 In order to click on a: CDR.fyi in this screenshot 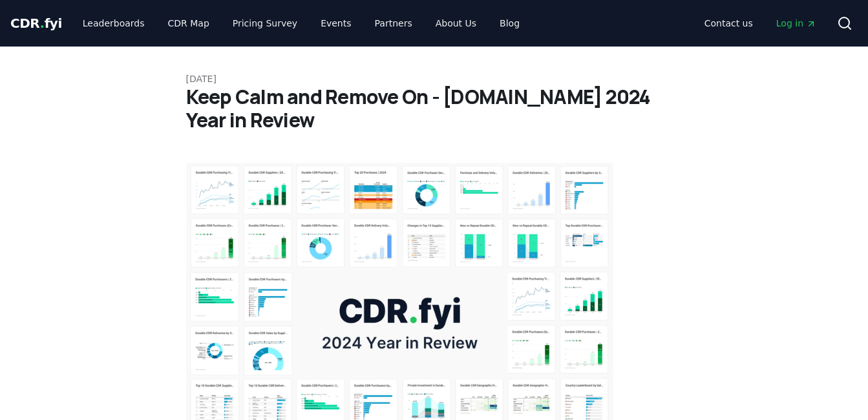, I will do `click(36, 23)`.